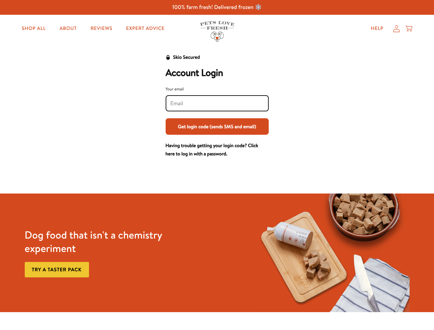  I want to click on div: Skio Secured, so click(186, 57).